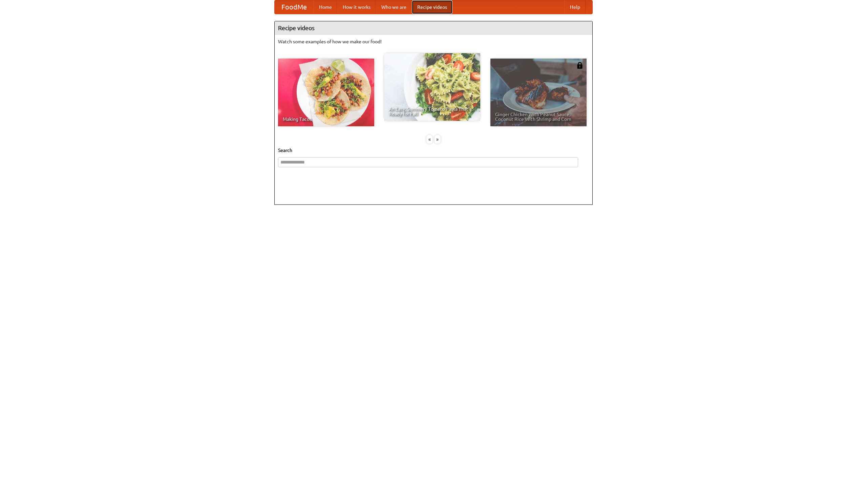  I want to click on h4: Recipe videos, so click(434, 28).